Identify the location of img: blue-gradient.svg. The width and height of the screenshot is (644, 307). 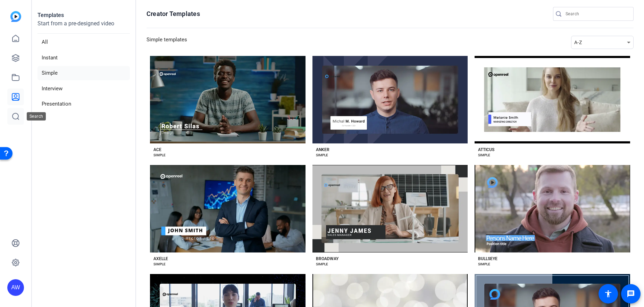
(16, 17).